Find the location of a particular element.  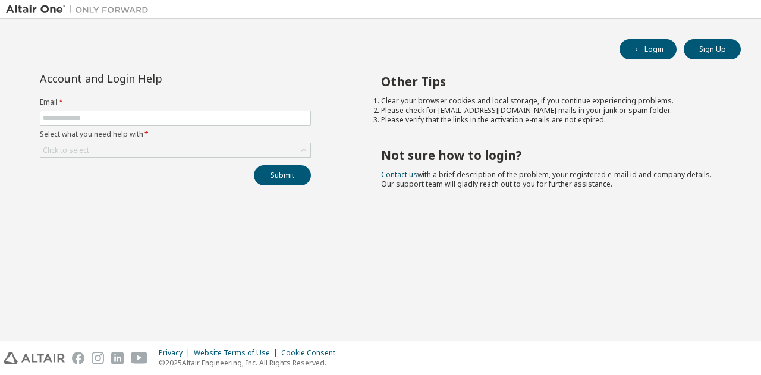

button: Submit is located at coordinates (282, 175).